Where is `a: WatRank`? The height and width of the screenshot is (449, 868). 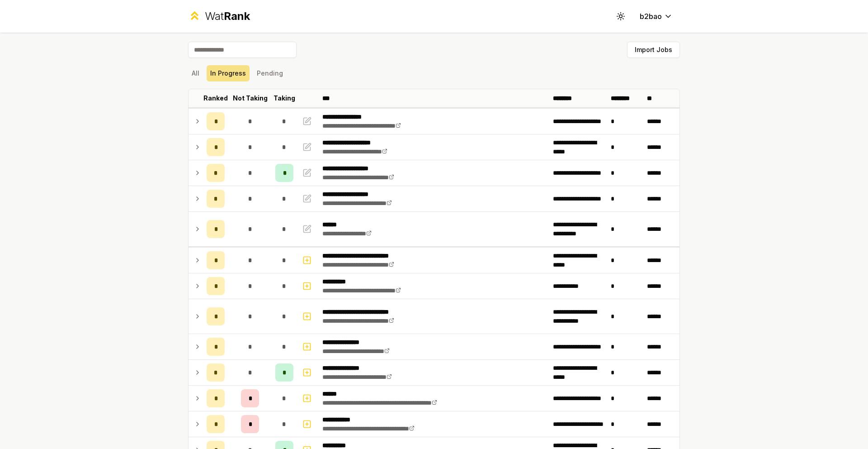
a: WatRank is located at coordinates (219, 16).